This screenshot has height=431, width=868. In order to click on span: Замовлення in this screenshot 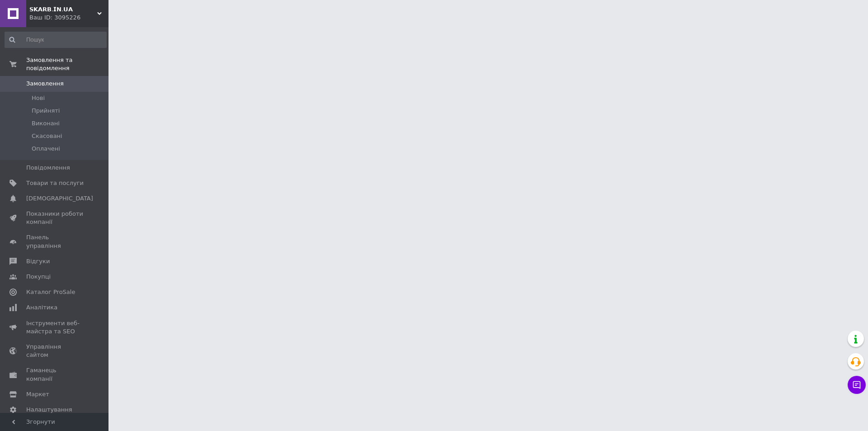, I will do `click(44, 84)`.